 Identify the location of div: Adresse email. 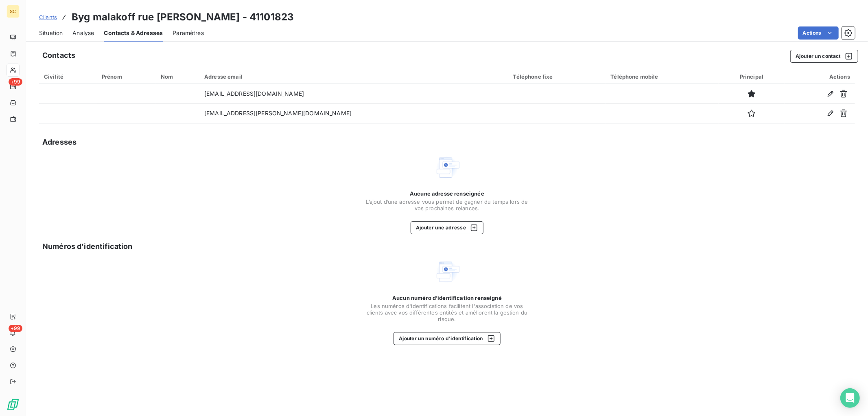
(354, 76).